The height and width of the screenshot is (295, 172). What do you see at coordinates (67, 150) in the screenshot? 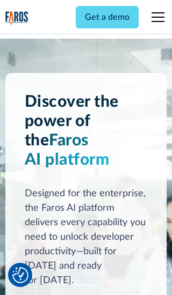
I see `span: Faros AI platform` at bounding box center [67, 150].